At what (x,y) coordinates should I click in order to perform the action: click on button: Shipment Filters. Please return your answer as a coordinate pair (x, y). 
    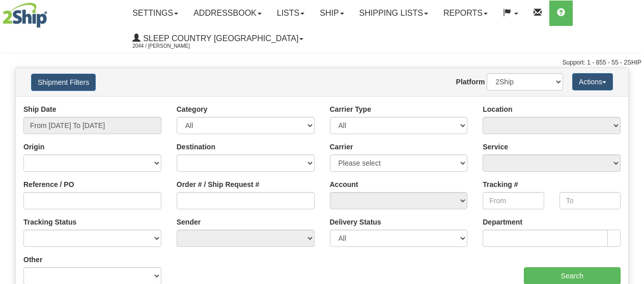
    Looking at the image, I should click on (63, 82).